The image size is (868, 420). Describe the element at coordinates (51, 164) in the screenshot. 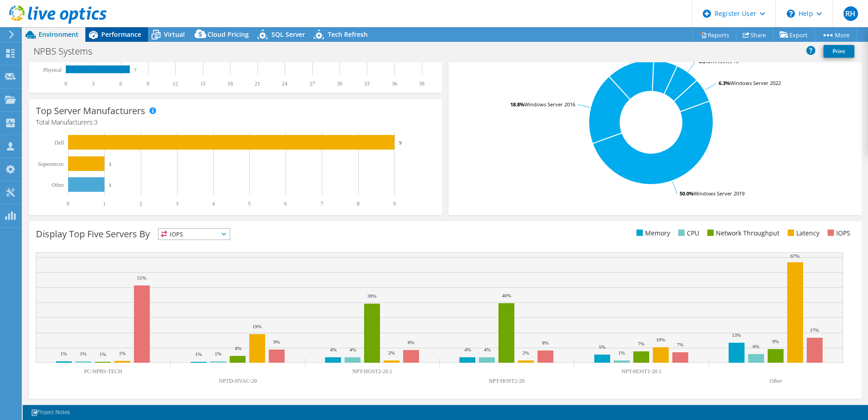

I see `text: Supermicro` at that location.